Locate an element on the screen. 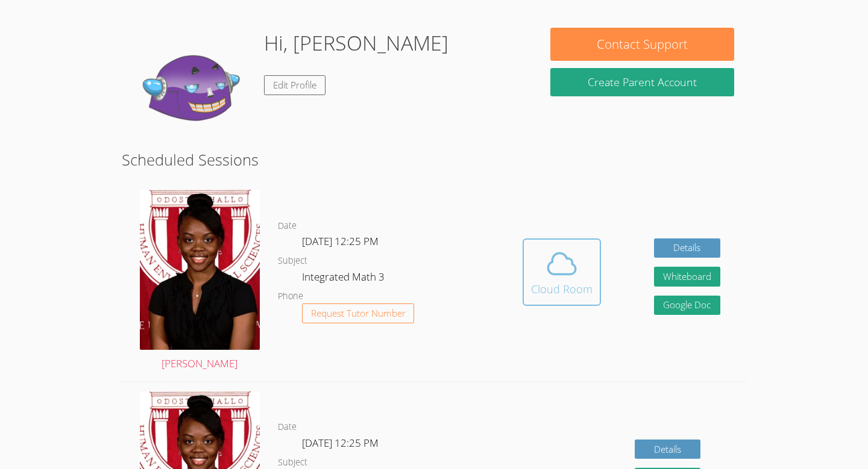  dd: Integrated Math 3 is located at coordinates (344, 279).